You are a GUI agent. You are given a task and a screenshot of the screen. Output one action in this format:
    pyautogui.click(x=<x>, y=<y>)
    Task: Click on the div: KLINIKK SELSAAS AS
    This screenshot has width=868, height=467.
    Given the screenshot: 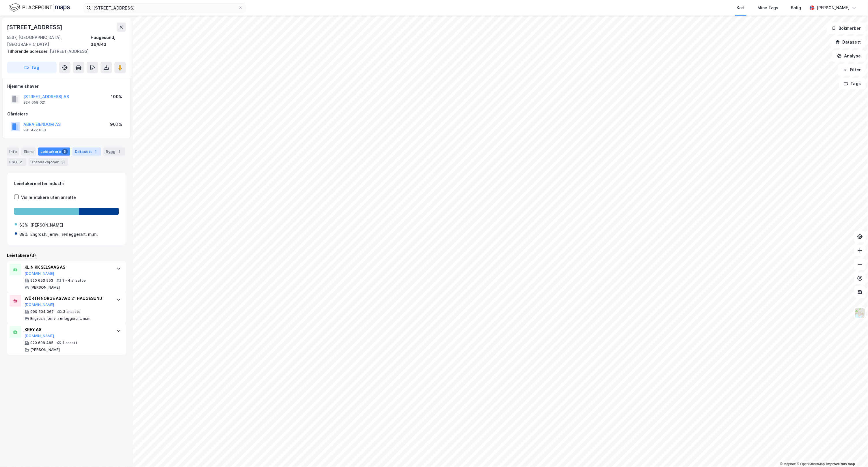 What is the action you would take?
    pyautogui.click(x=68, y=267)
    